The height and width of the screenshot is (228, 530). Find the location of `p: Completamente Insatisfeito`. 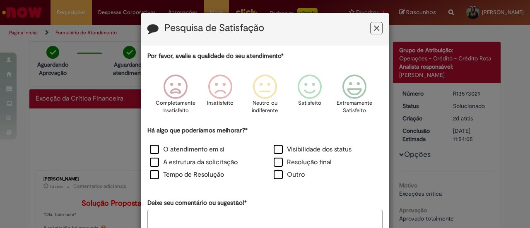

p: Completamente Insatisfeito is located at coordinates (176, 107).